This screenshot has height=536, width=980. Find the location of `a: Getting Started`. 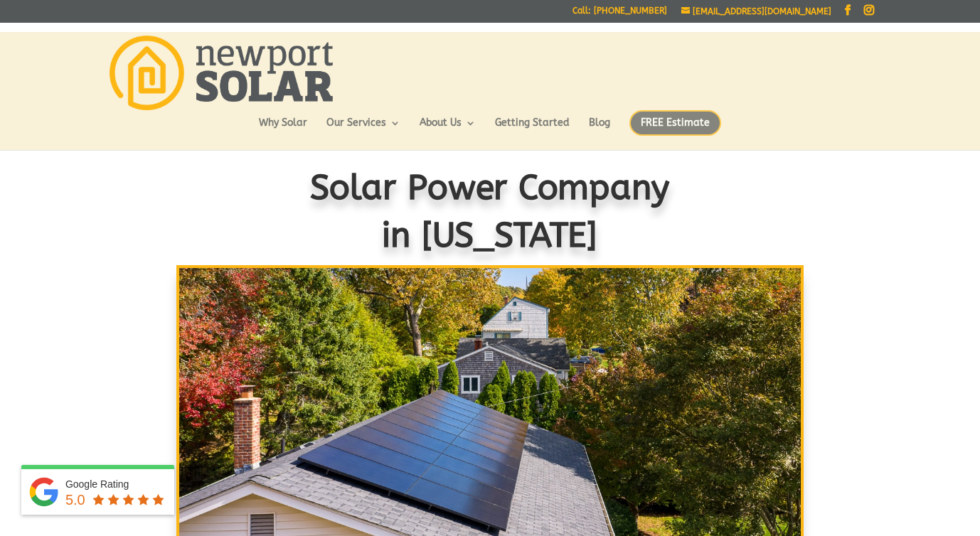

a: Getting Started is located at coordinates (532, 130).